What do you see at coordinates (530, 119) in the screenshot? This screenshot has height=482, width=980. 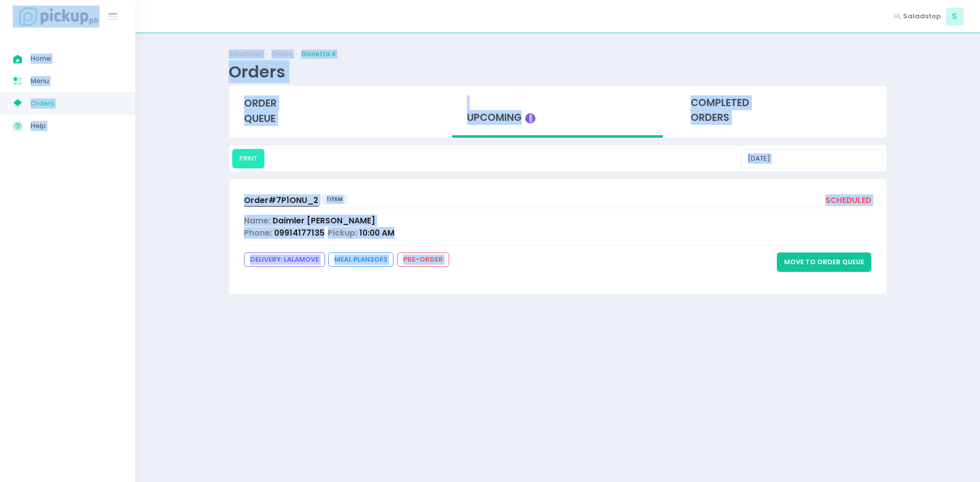 I see `span: 1` at bounding box center [530, 119].